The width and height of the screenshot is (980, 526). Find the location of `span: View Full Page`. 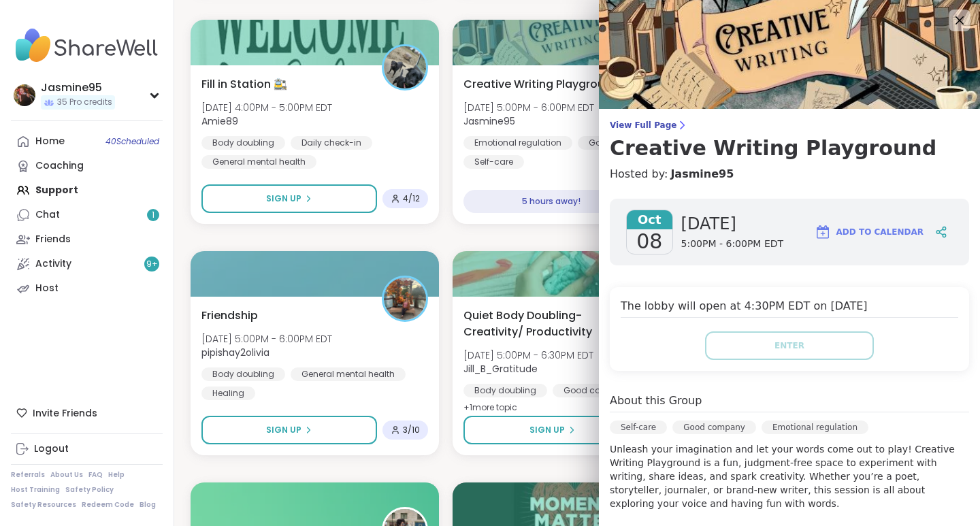

span: View Full Page is located at coordinates (790, 126).